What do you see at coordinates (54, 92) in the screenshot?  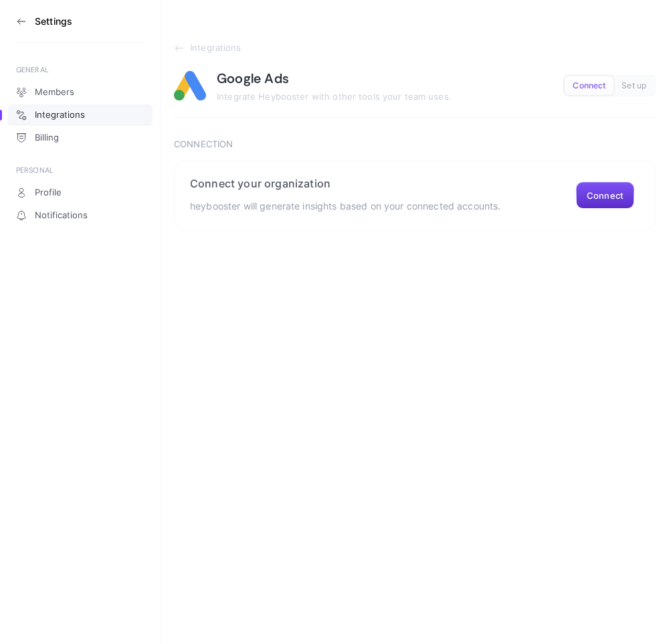 I see `span: Members` at bounding box center [54, 92].